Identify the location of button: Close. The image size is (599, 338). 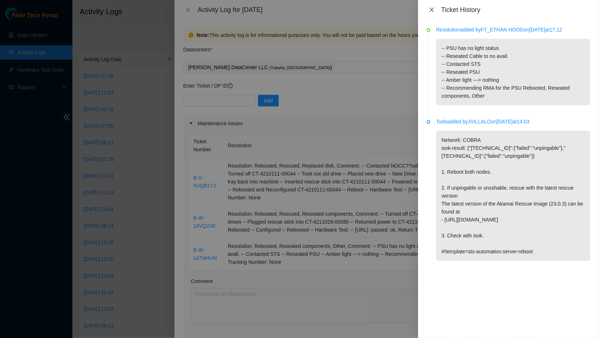
(432, 10).